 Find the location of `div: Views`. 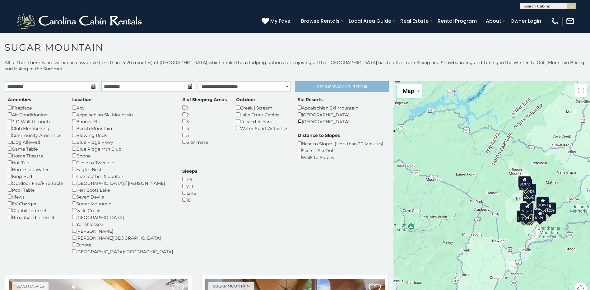

div: Views is located at coordinates (35, 197).